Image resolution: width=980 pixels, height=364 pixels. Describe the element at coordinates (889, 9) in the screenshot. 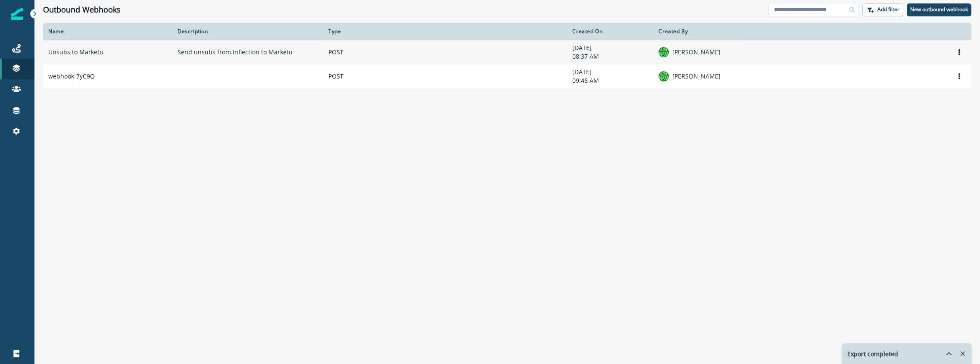

I see `p: Add filter` at that location.